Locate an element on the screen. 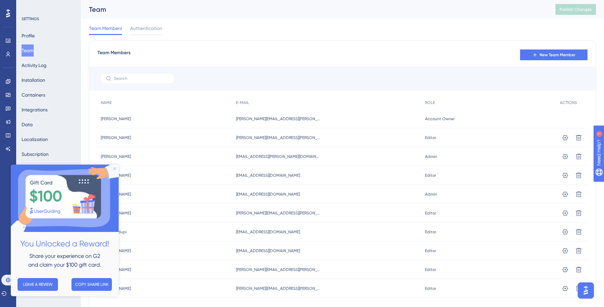 The image size is (604, 307). button: Rate Limiting is located at coordinates (36, 169).